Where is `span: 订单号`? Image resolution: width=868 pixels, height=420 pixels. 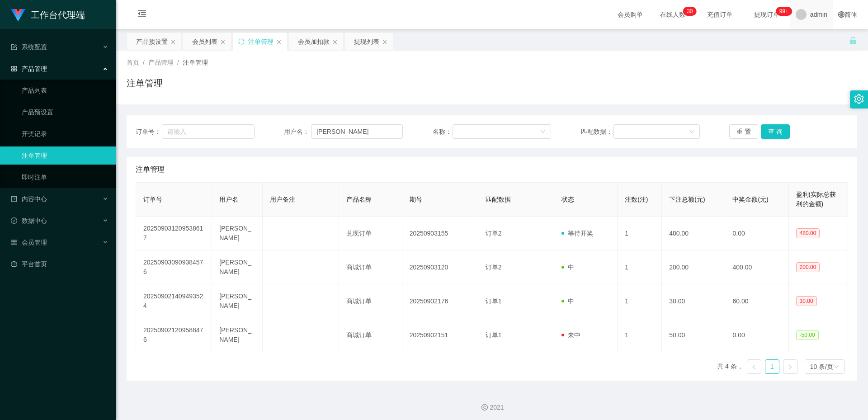
span: 订单号 is located at coordinates (153, 200).